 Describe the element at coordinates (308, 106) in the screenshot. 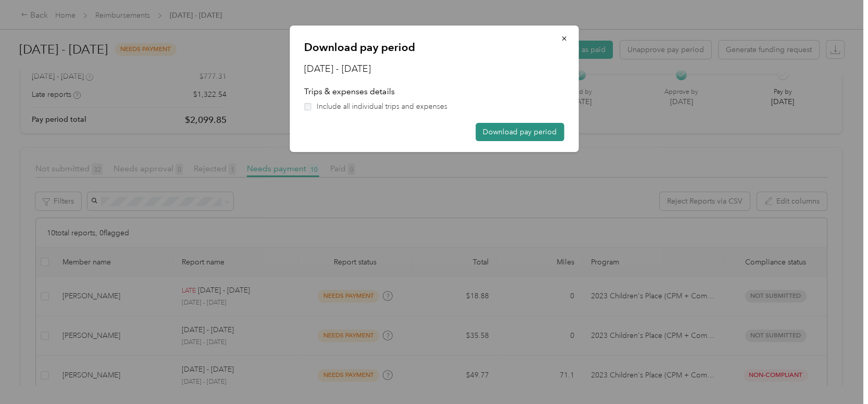

I see `input: Include all individual trips and expenses` at that location.